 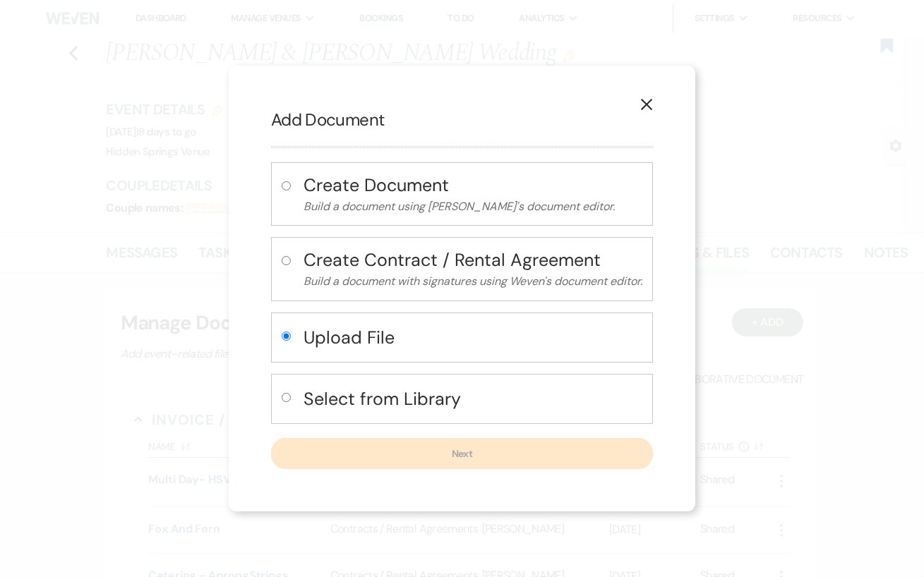 I want to click on button: Create Contract / Rental AgreementBuild a document with signatures using Weven's document editor., so click(x=473, y=269).